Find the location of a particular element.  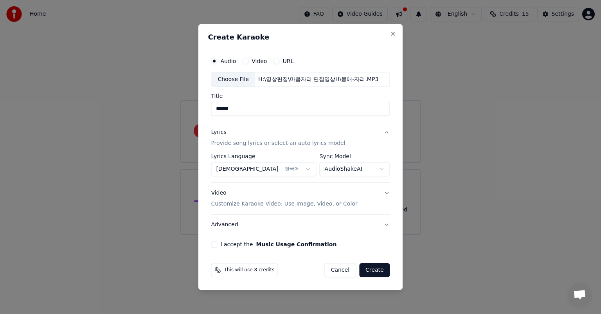

button: I accept the is located at coordinates (296, 244).